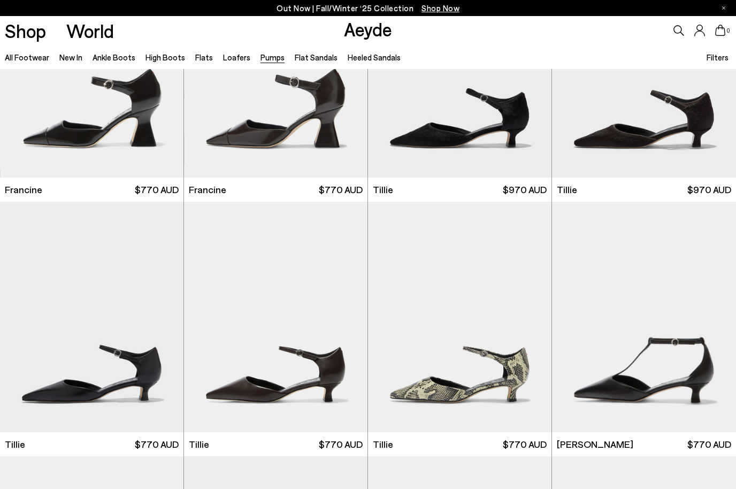  Describe the element at coordinates (720, 30) in the screenshot. I see `a: 0` at that location.